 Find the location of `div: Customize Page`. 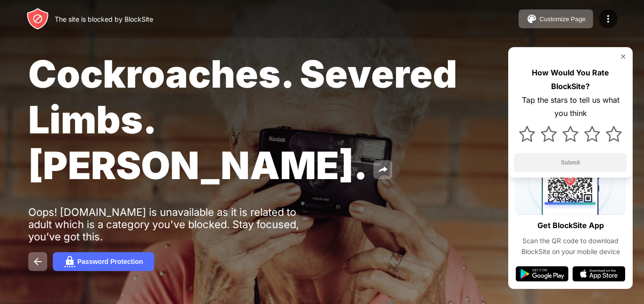

div: Customize Page is located at coordinates (562, 19).